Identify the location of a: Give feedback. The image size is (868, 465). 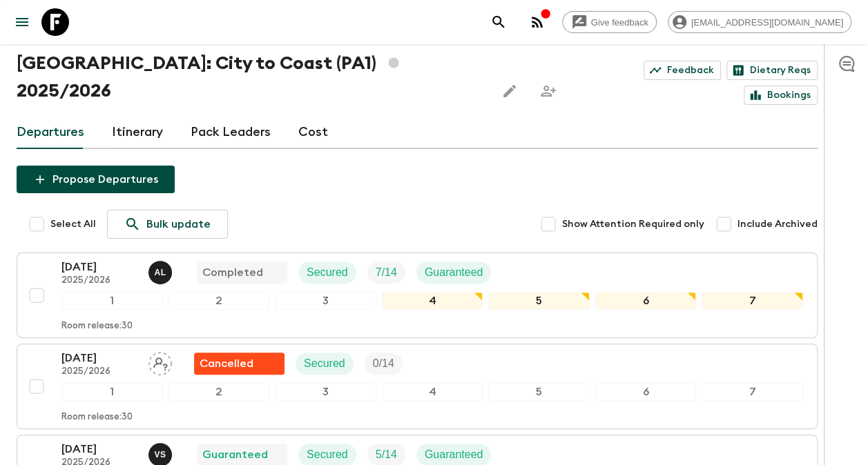
(609, 22).